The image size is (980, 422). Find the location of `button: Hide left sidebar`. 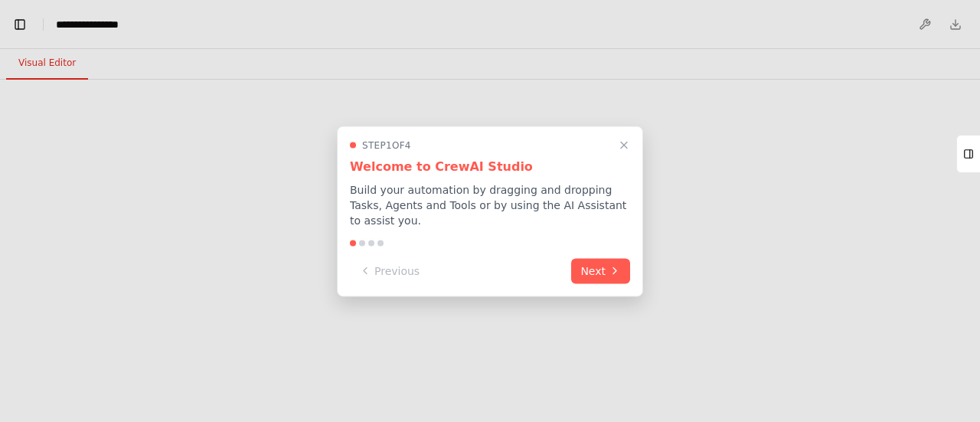

button: Hide left sidebar is located at coordinates (20, 24).